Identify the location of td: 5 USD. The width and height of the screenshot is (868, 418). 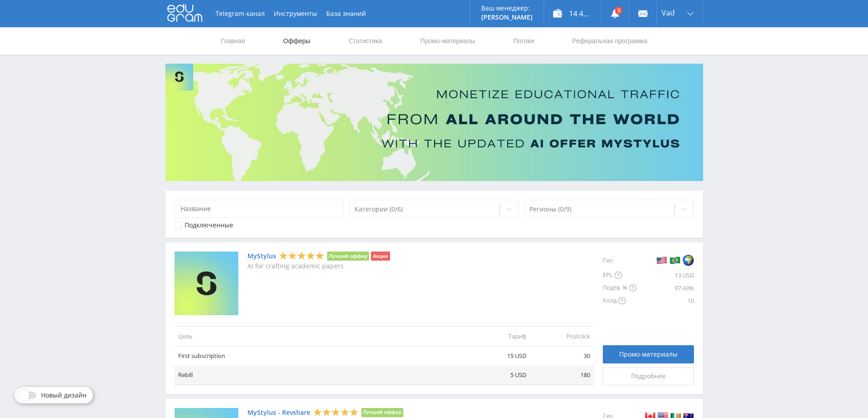
(498, 375).